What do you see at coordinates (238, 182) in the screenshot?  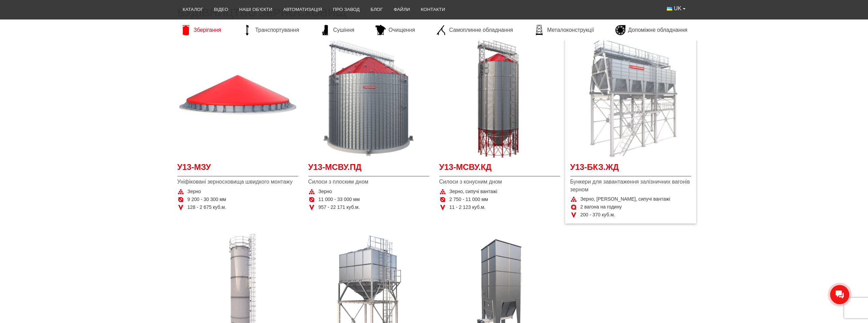 I see `span: Уніфіковані зерносховища швидкого монтажу` at bounding box center [238, 182].